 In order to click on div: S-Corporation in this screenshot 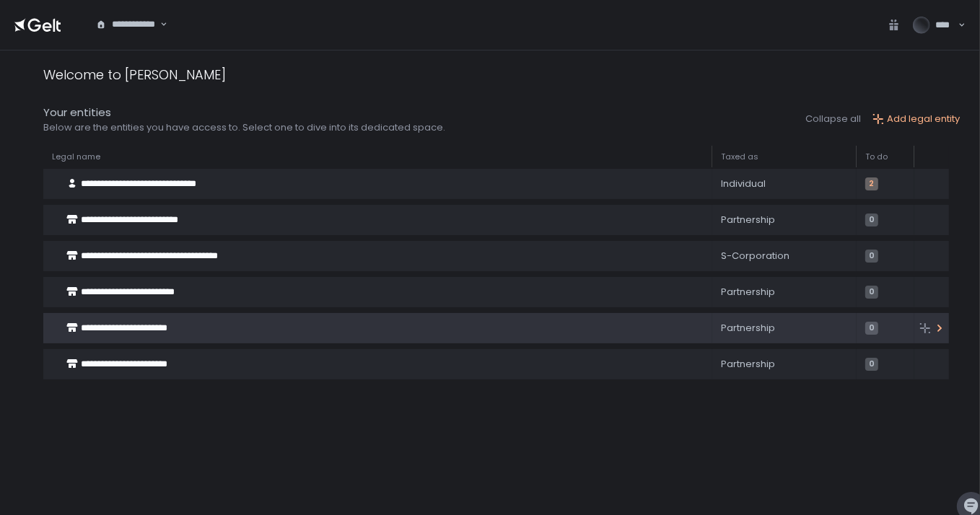, I will do `click(785, 257)`.